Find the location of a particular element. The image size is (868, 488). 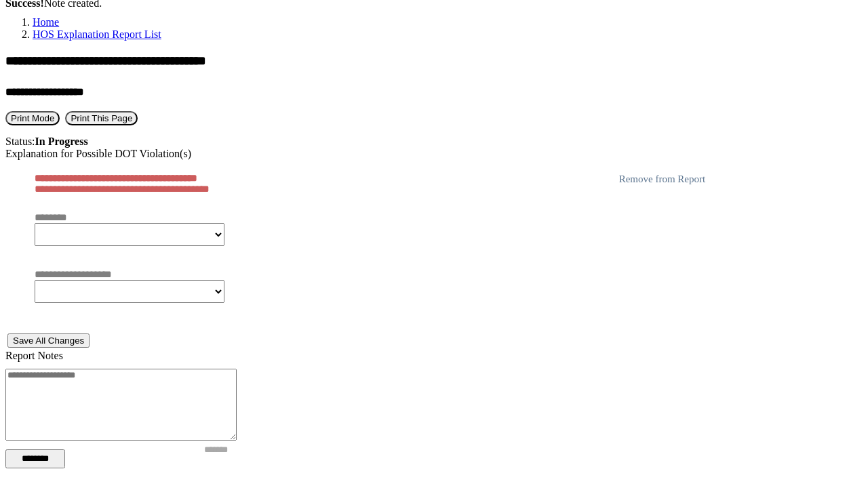

div: Status: is located at coordinates (434, 142).